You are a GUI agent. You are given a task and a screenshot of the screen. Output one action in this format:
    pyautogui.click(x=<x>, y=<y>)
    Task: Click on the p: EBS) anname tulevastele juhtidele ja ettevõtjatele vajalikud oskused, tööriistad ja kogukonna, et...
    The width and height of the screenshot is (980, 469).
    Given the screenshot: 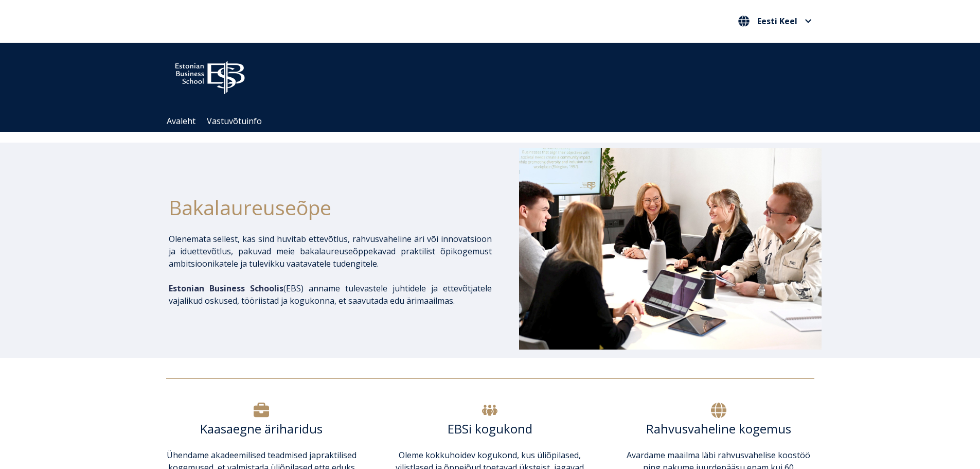 What is the action you would take?
    pyautogui.click(x=330, y=295)
    